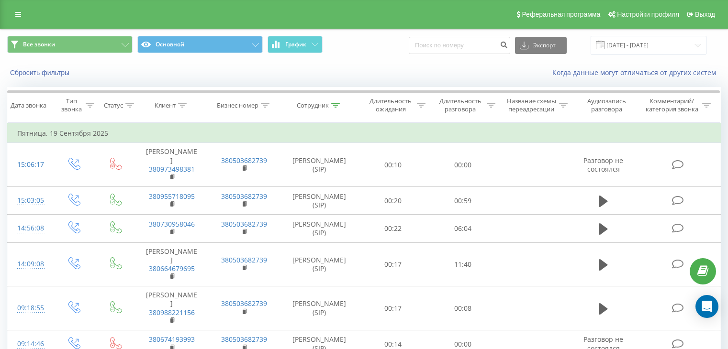 This screenshot has width=728, height=349. Describe the element at coordinates (172, 339) in the screenshot. I see `a: 380674193993` at that location.